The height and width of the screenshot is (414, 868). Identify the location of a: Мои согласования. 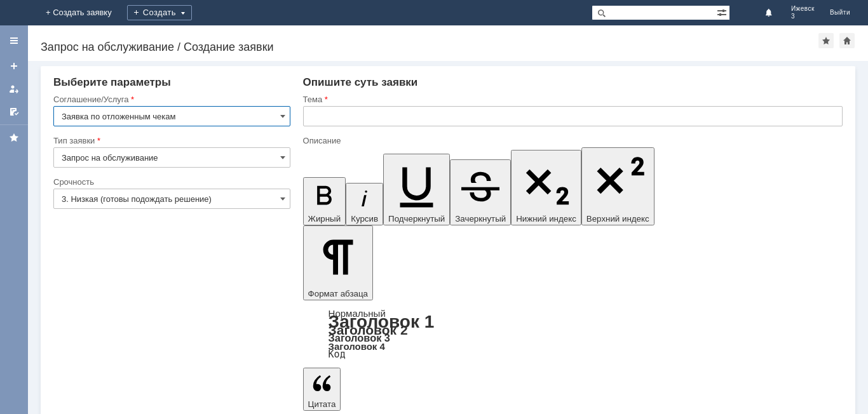
(14, 112).